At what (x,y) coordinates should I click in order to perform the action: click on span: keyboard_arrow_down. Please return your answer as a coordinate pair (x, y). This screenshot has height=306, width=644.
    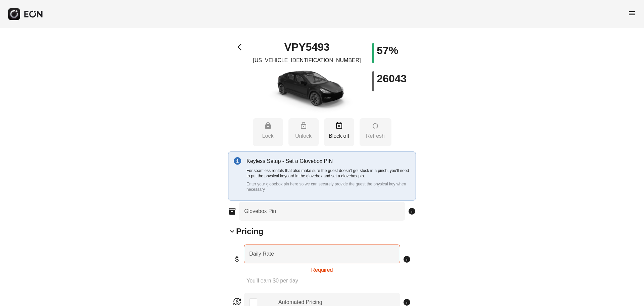
    Looking at the image, I should click on (232, 231).